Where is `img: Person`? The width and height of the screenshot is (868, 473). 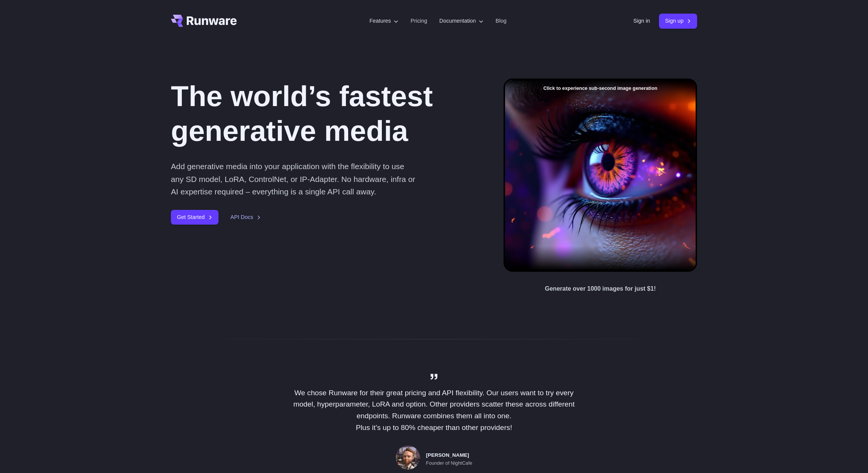
img: Person is located at coordinates (408, 458).